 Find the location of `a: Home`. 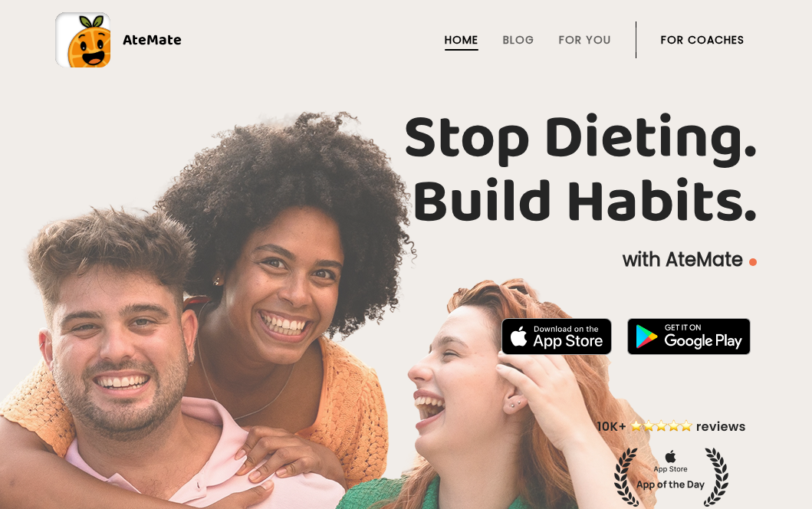

a: Home is located at coordinates (462, 40).